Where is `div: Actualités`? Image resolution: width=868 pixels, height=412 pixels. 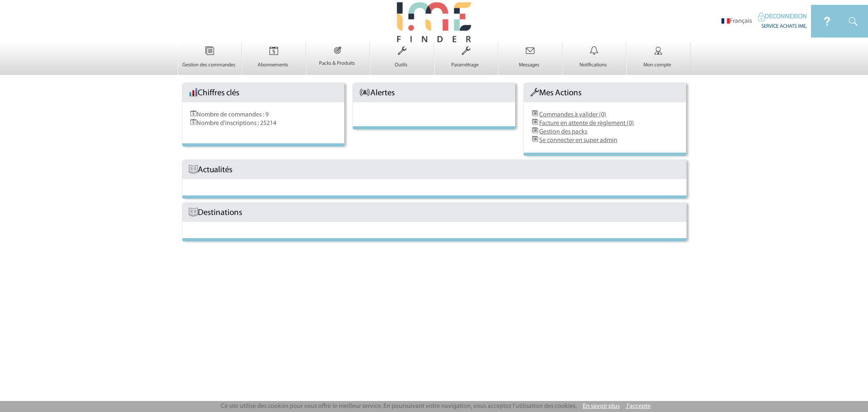
div: Actualités is located at coordinates (434, 170).